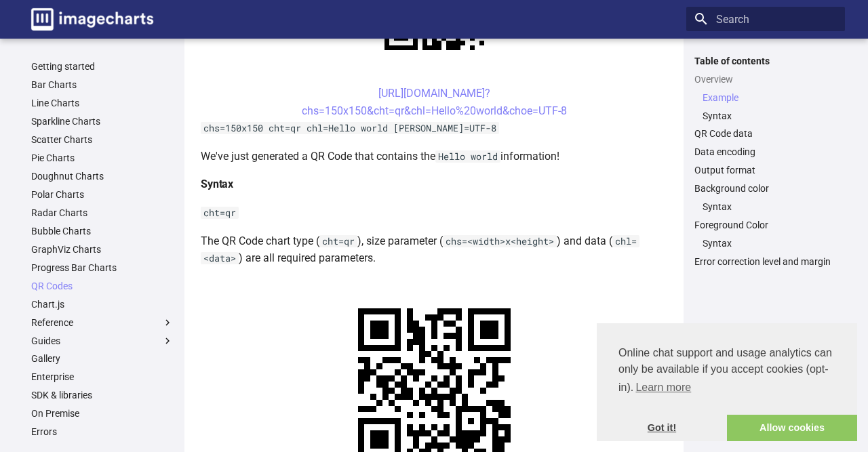 The height and width of the screenshot is (452, 868). Describe the element at coordinates (102, 432) in the screenshot. I see `a: Errors` at that location.